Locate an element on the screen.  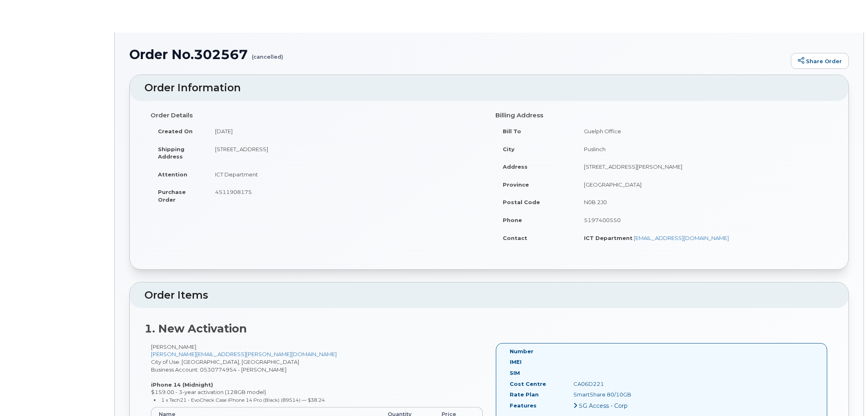
td: Puslinch is located at coordinates (702, 149).